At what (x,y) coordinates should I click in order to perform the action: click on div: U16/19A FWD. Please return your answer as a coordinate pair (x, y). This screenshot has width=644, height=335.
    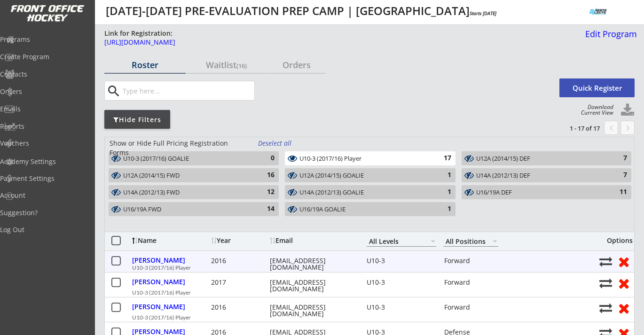
    Looking at the image, I should click on (188, 210).